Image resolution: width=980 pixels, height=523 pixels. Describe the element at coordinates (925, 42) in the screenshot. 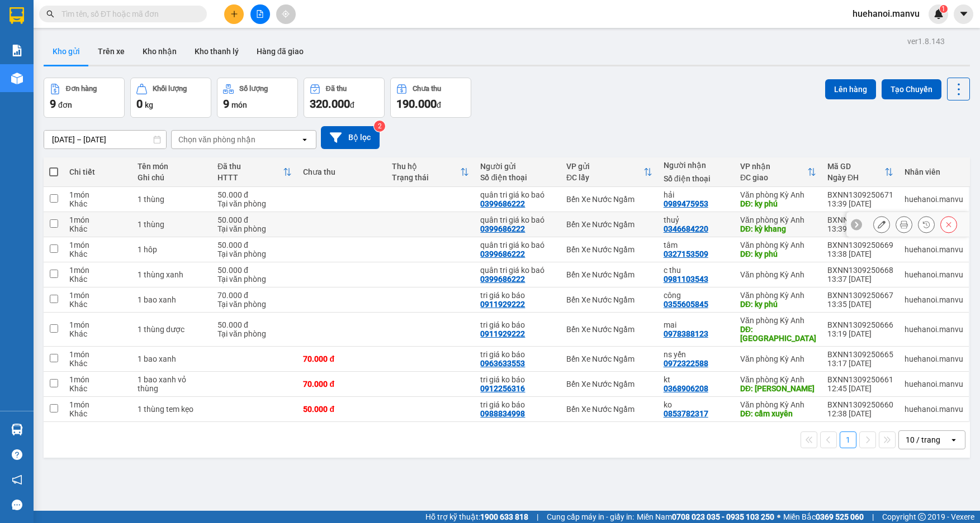

I see `div: ver 1.8.143` at that location.